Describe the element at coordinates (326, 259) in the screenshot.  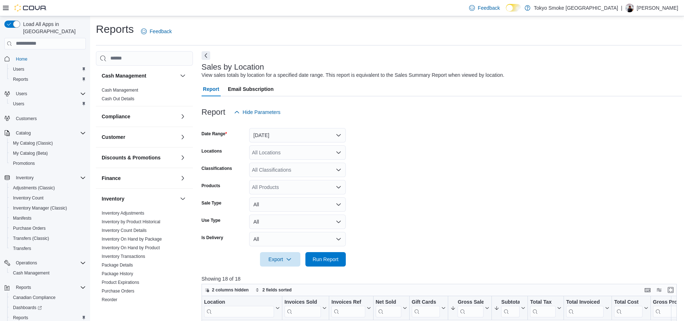
I see `span: Run Report` at that location.